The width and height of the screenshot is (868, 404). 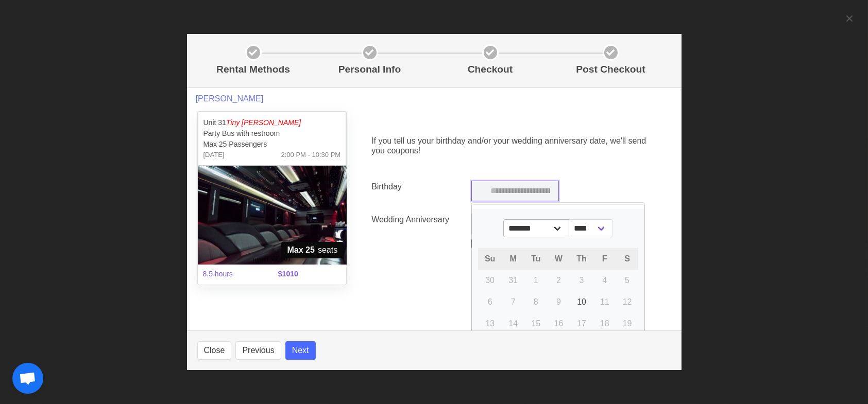 What do you see at coordinates (311, 155) in the screenshot?
I see `span: 2:00 PM - 10:30 PM` at bounding box center [311, 155].